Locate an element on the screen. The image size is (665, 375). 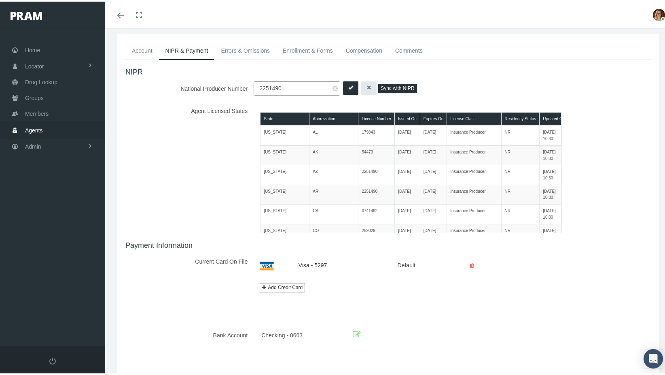
th: Updated On is located at coordinates (554, 117).